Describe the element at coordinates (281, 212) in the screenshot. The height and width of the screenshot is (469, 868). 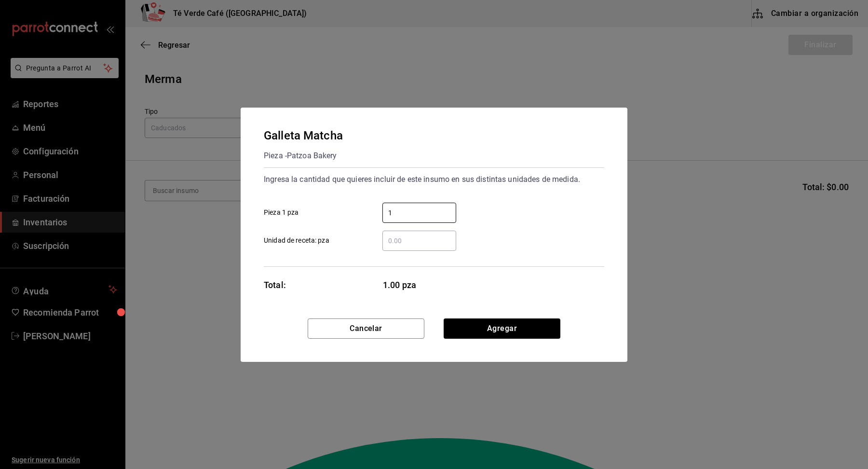
I see `span: Pieza 1 pza` at that location.